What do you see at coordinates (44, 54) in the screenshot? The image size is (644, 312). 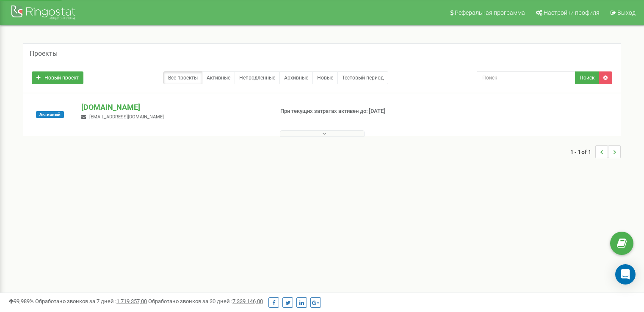 I see `h5: Проекты` at bounding box center [44, 54].